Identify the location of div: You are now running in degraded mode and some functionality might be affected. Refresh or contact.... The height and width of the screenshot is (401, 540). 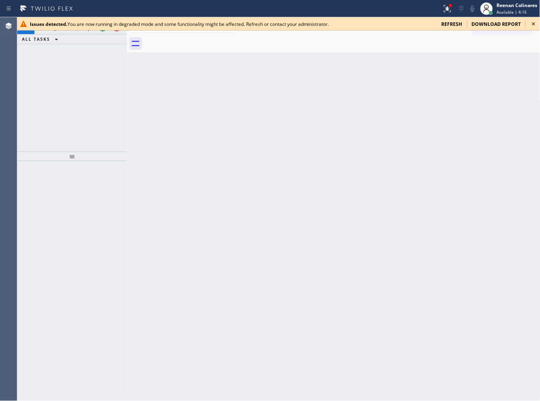
(232, 24).